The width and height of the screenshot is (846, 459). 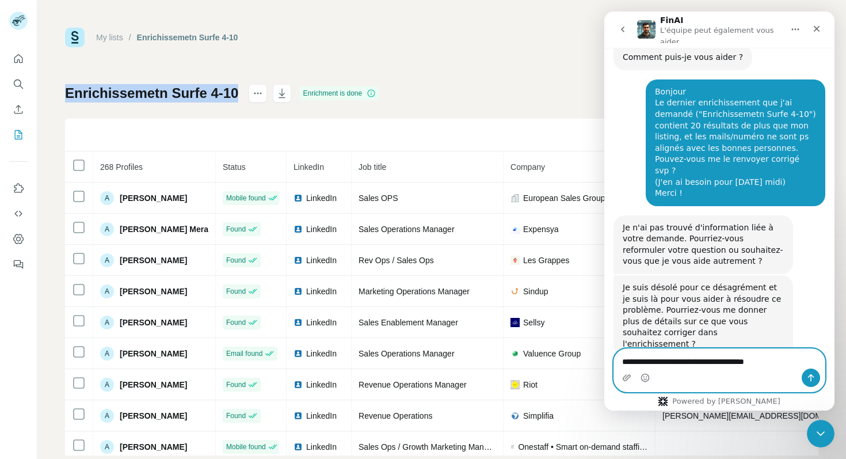 I want to click on div: Je n'ai pas trouvé d'information liée à votre demande. Pourriez-vous reformuler votre question ou..., so click(x=99, y=233).